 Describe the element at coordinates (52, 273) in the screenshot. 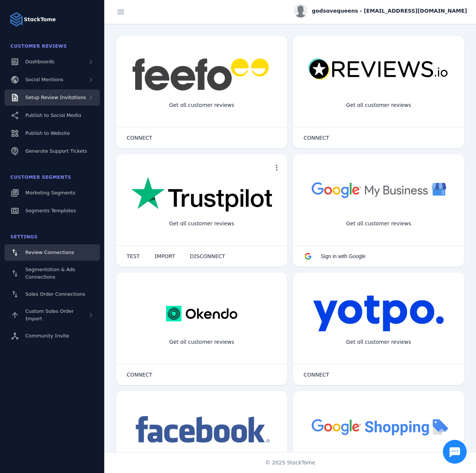

I see `a: Segmentation & Ads Connections` at that location.